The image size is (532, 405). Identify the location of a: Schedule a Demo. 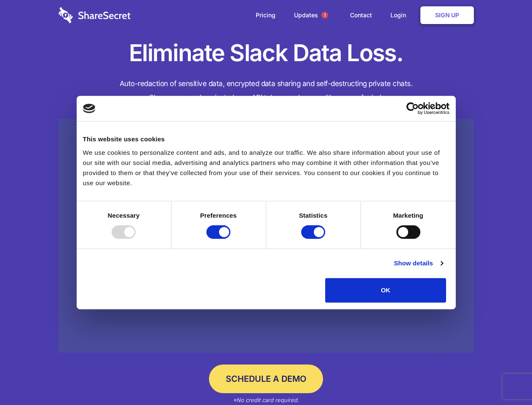
(266, 379).